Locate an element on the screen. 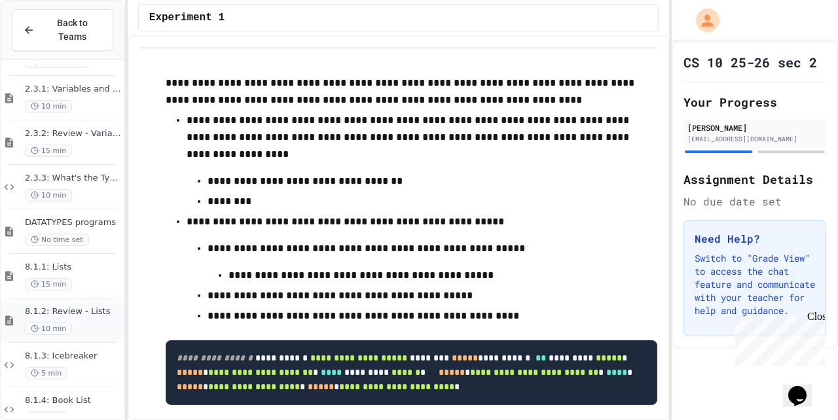 This screenshot has height=420, width=838. span: 8.1.1: Lists is located at coordinates (73, 267).